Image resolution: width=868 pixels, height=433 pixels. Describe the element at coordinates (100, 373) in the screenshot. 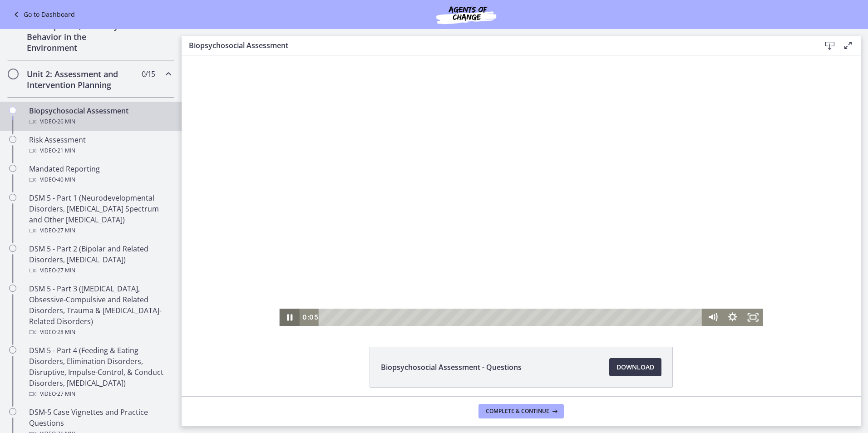

I see `div: DSM 5 - Part 4 (Feeding & Eating Disorders, Elimination Disorders, Disruptive, Impulse-Control, &...` at that location.